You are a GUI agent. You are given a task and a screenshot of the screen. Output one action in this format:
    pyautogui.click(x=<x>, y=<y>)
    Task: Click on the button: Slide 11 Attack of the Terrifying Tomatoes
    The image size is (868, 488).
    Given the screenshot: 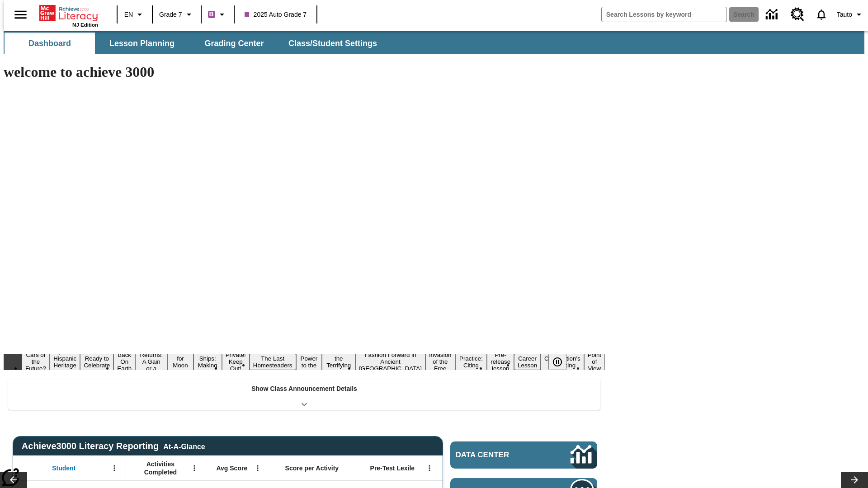 What is the action you would take?
    pyautogui.click(x=339, y=362)
    